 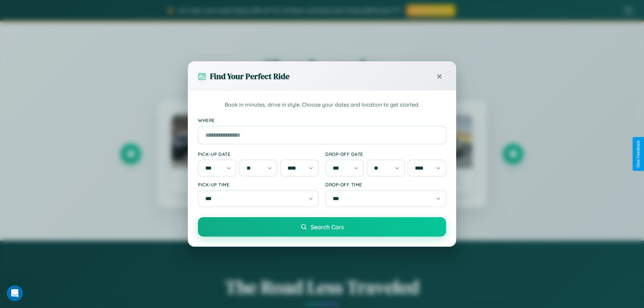 What do you see at coordinates (258, 184) in the screenshot?
I see `label: Pick-up Time` at bounding box center [258, 184].